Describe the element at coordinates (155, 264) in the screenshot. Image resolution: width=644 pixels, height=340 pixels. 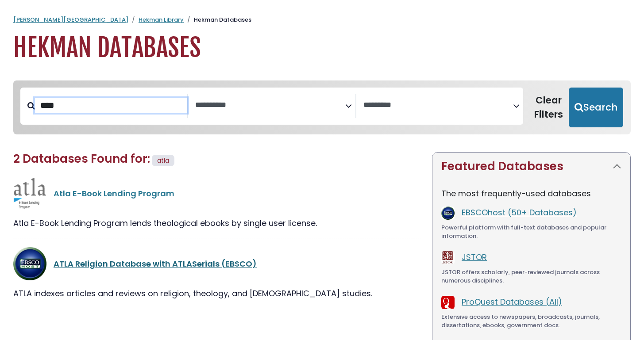
I see `a: ATLA Religion Database with ATLASerials (EBSCO)` at that location.